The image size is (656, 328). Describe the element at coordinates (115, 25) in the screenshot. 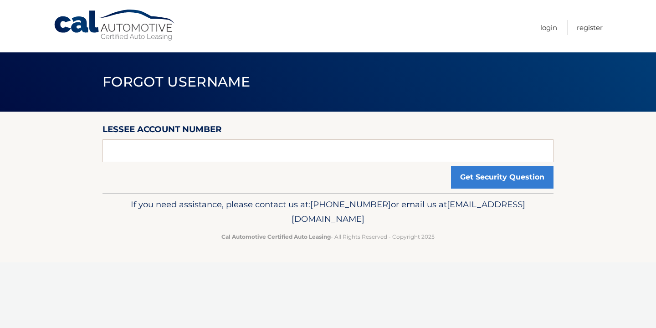

I see `a: Cal Automotive` at that location.